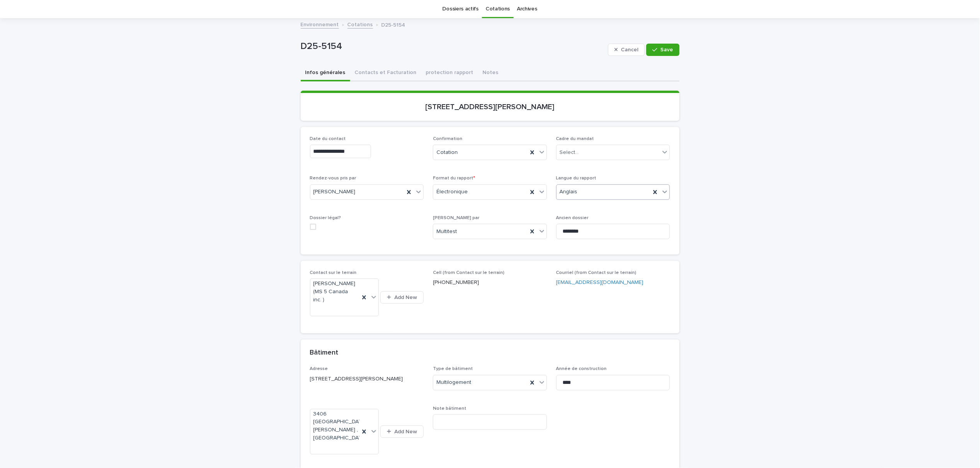 This screenshot has width=980, height=468. What do you see at coordinates (575, 139) in the screenshot?
I see `span: Cadre du mandat` at bounding box center [575, 139].